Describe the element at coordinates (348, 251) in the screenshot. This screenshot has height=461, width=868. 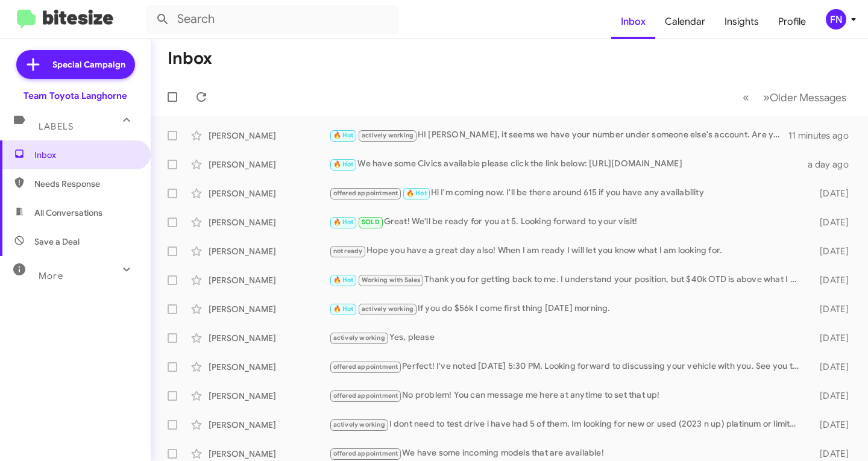
I see `span: not ready` at that location.